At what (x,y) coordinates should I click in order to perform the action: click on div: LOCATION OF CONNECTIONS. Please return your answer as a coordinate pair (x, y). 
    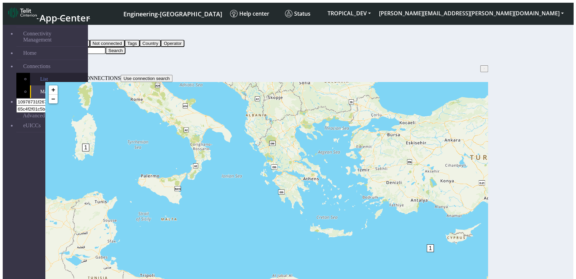
    Looking at the image, I should click on (267, 78).